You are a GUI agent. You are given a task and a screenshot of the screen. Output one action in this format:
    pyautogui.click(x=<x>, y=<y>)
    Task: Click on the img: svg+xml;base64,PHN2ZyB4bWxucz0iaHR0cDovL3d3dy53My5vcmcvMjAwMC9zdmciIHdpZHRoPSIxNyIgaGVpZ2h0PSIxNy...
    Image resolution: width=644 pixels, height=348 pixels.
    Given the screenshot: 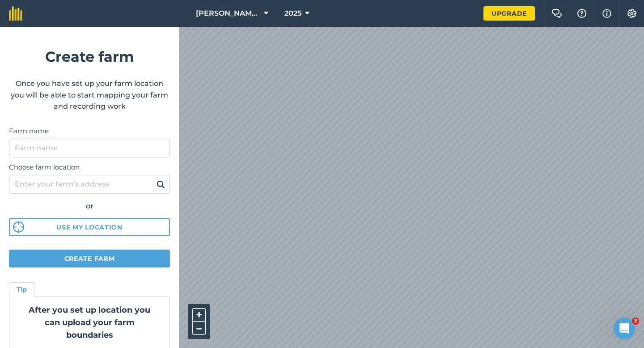 What is the action you would take?
    pyautogui.click(x=606, y=13)
    